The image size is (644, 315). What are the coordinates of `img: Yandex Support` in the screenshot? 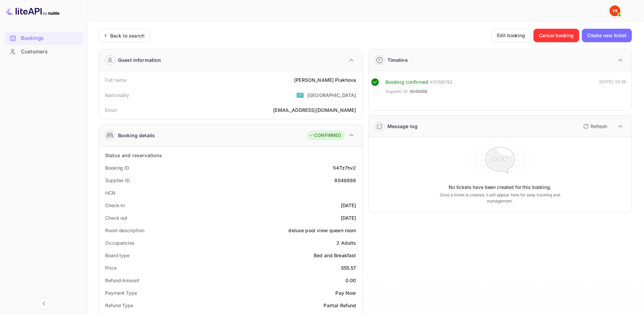 It's located at (615, 11).